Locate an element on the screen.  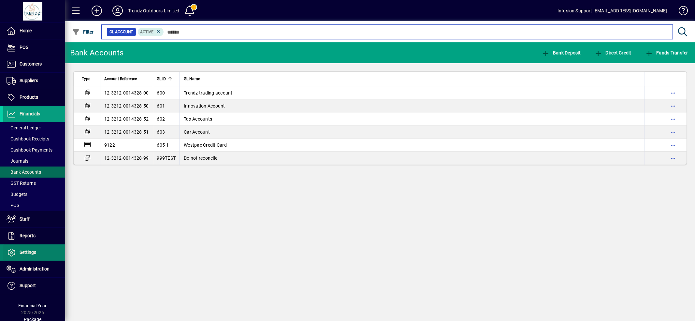
span: Suppliers is located at coordinates (29, 80).